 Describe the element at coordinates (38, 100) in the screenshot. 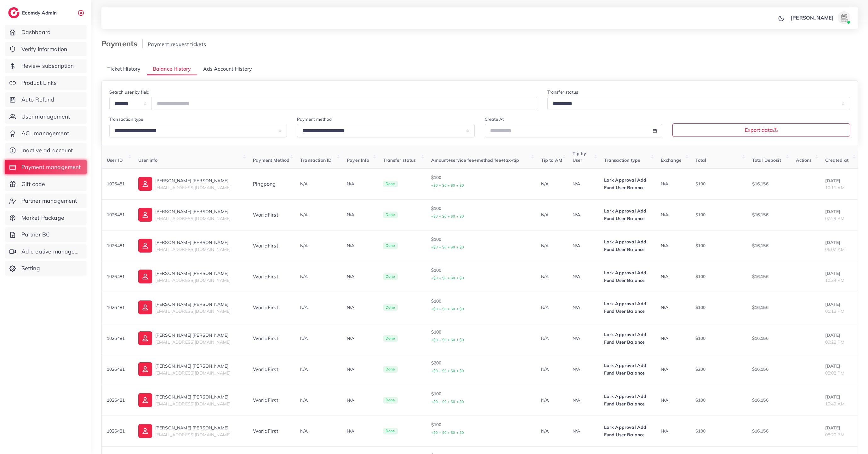

I see `span: Auto Refund` at that location.